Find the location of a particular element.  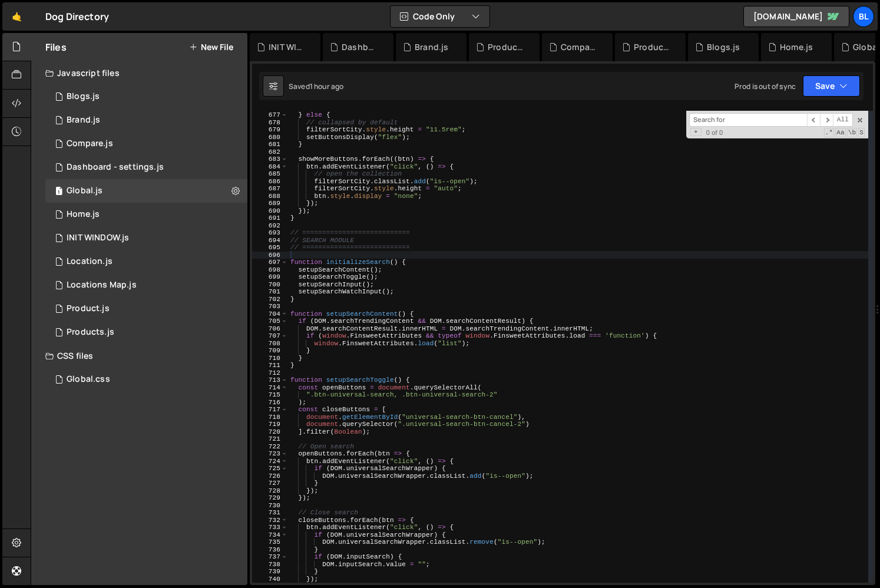

div: 680 is located at coordinates (270, 138).